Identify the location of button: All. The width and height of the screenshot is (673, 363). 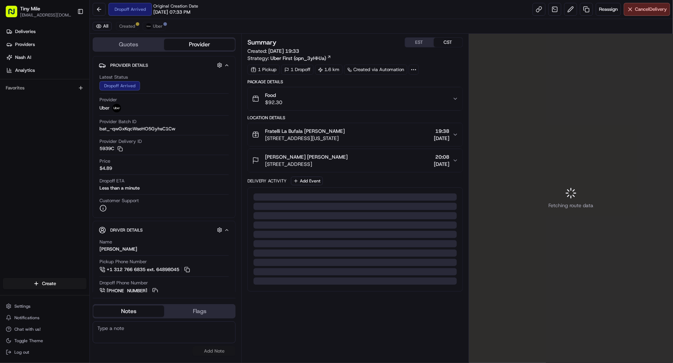
(102, 26).